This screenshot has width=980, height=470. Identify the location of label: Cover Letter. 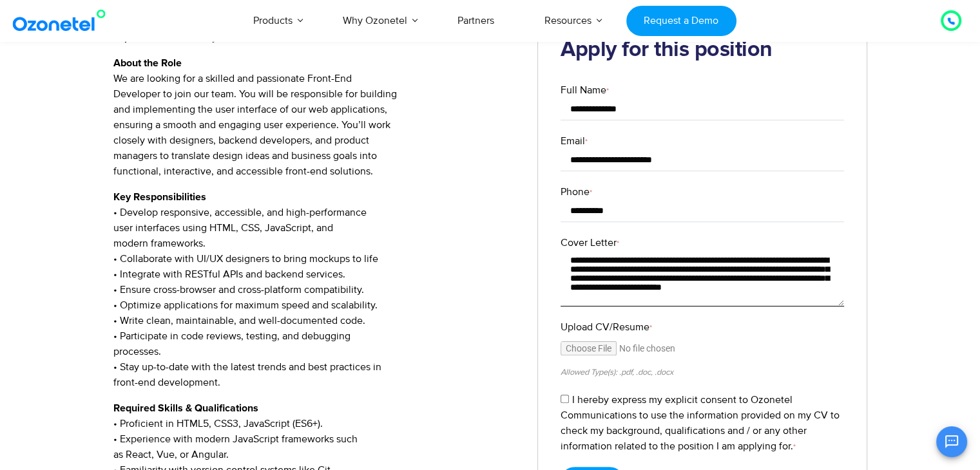
(703, 243).